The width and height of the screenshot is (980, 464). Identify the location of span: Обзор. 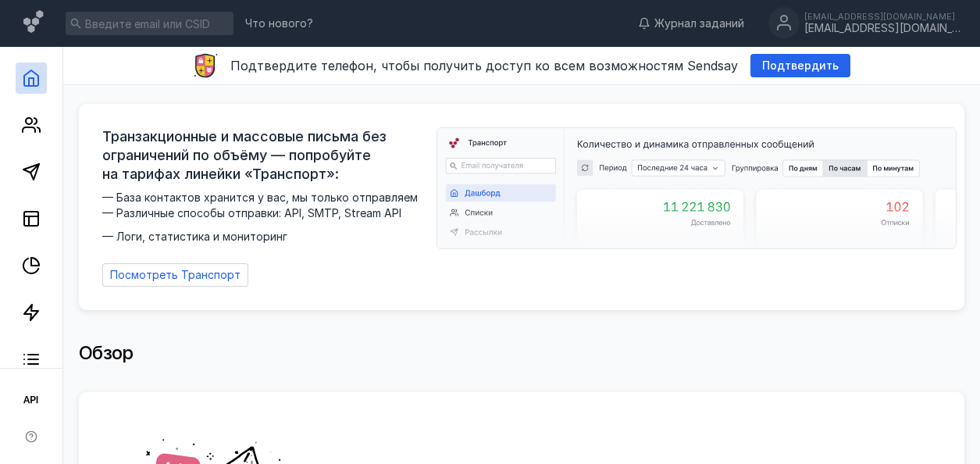
(107, 352).